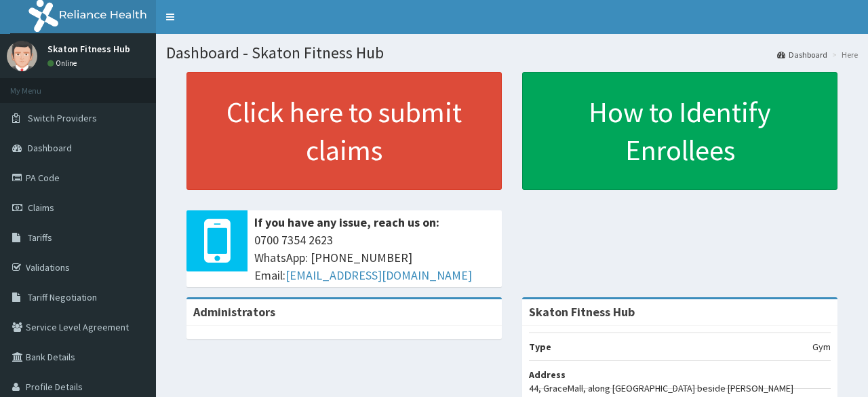 The height and width of the screenshot is (397, 868). I want to click on span: Claims, so click(41, 208).